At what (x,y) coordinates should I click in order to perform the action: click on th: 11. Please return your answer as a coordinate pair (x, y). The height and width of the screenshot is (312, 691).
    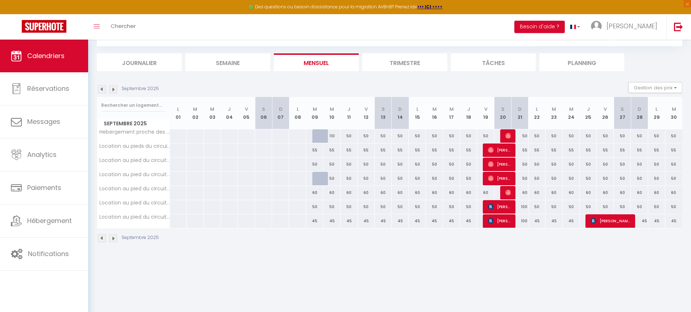
    Looking at the image, I should click on (349, 113).